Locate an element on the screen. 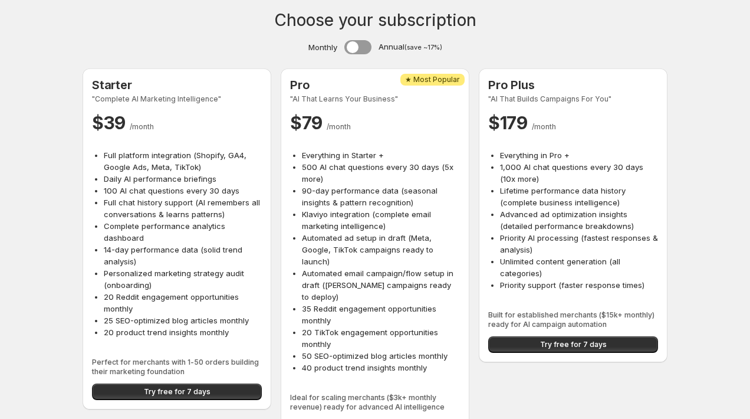 This screenshot has width=750, height=419. li: 50 SEO-optimized blog articles monthly is located at coordinates (381, 356).